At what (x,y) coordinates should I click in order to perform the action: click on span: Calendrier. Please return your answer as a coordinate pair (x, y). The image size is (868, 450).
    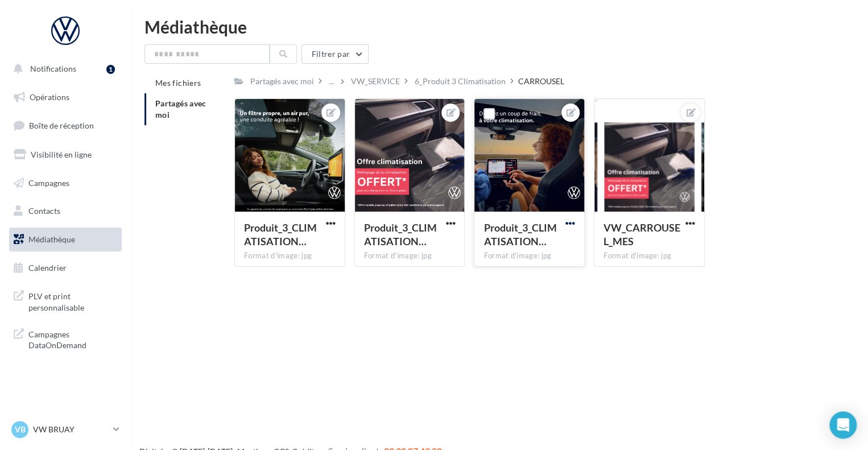
    Looking at the image, I should click on (47, 268).